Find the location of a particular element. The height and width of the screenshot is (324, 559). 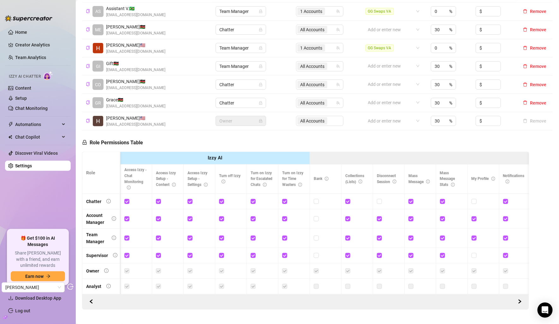

img: Heather Williams is located at coordinates (98, 48).